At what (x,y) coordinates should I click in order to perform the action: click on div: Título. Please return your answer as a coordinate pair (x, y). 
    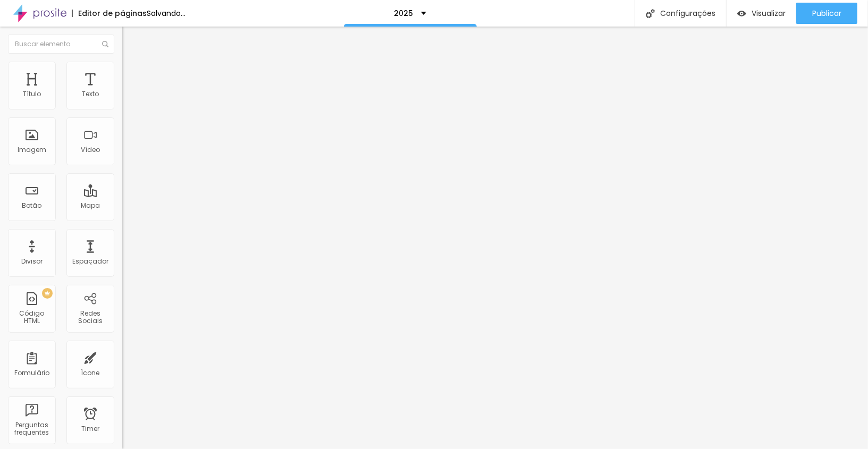
    Looking at the image, I should click on (32, 94).